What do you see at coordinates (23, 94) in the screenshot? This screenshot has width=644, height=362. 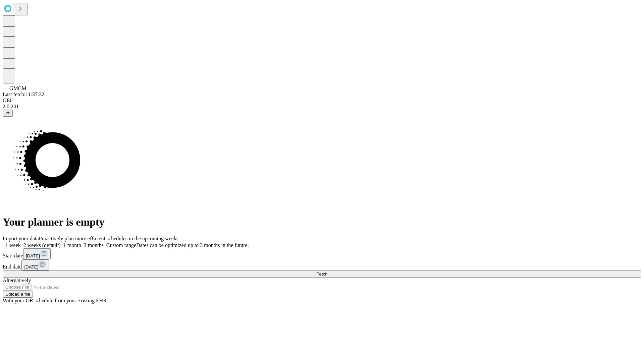 I see `span: Last fetch: 11:37:32` at bounding box center [23, 94].